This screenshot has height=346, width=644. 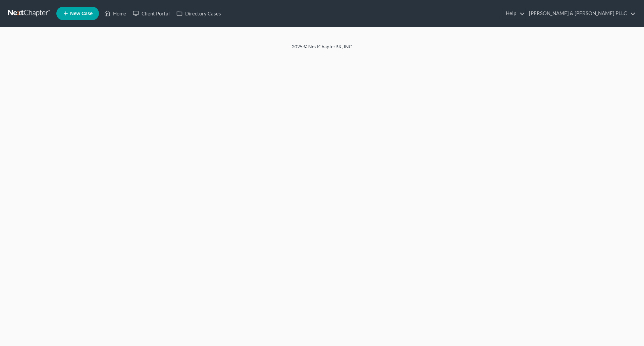 What do you see at coordinates (115, 13) in the screenshot?
I see `a: Home` at bounding box center [115, 13].